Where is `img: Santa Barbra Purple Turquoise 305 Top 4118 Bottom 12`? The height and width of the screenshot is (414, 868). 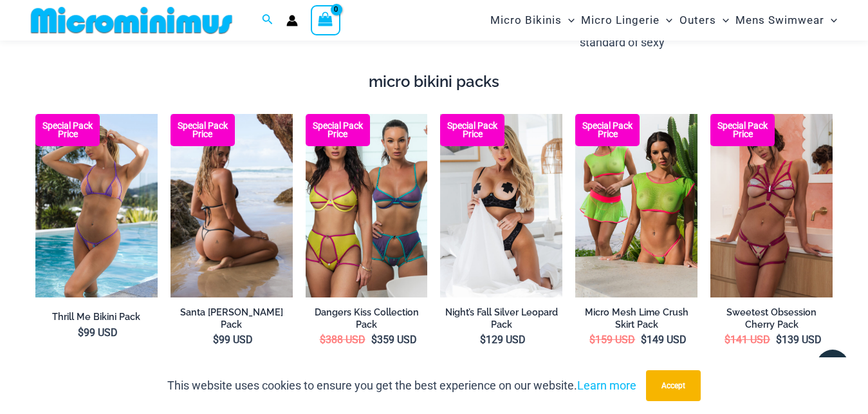 img: Santa Barbra Purple Turquoise 305 Top 4118 Bottom 12 is located at coordinates (232, 206).